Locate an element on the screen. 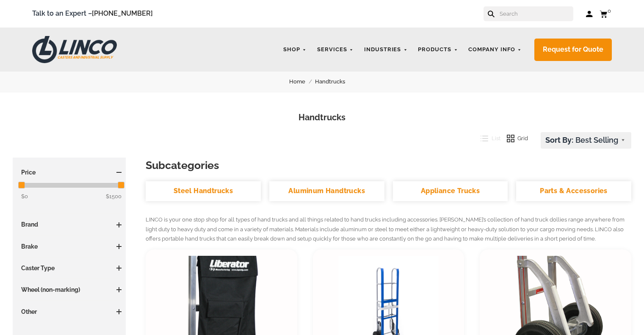 This screenshot has width=644, height=335. a: Log in is located at coordinates (590, 14).